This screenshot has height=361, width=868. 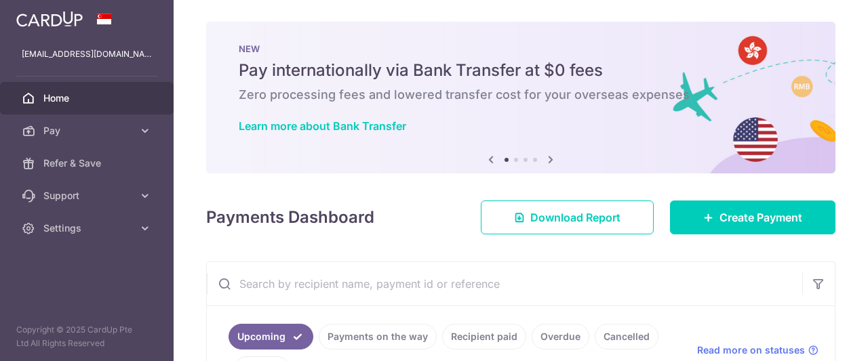 What do you see at coordinates (290, 218) in the screenshot?
I see `h4: Payments Dashboard` at bounding box center [290, 218].